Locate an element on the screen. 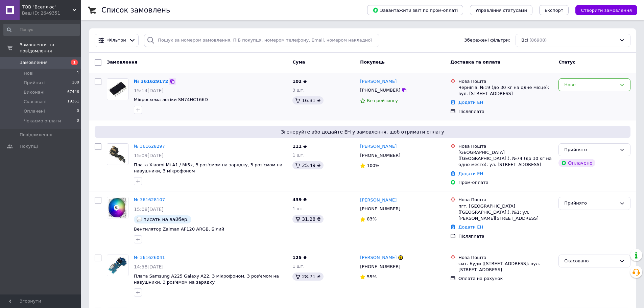  button: Експорт is located at coordinates (554, 10).